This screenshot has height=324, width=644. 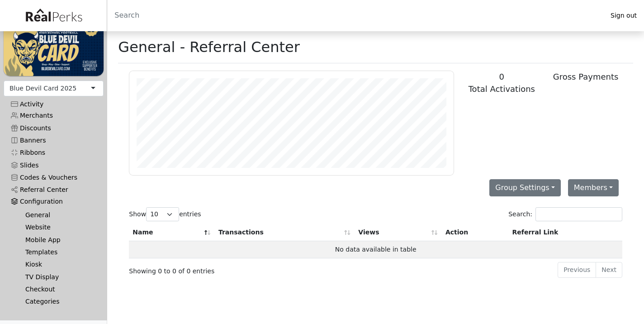 What do you see at coordinates (53, 140) in the screenshot?
I see `a: Banners` at bounding box center [53, 140].